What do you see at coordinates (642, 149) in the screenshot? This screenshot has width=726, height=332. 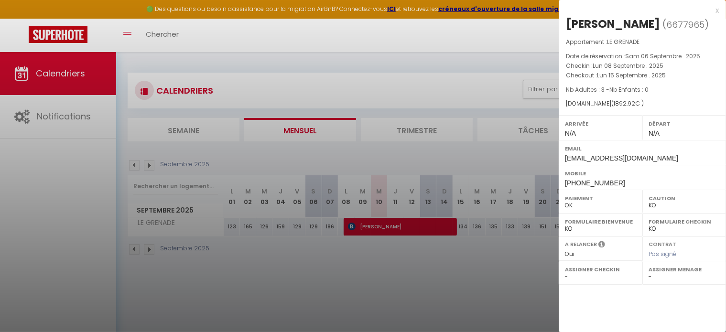 I see `label: Email` at bounding box center [642, 149].